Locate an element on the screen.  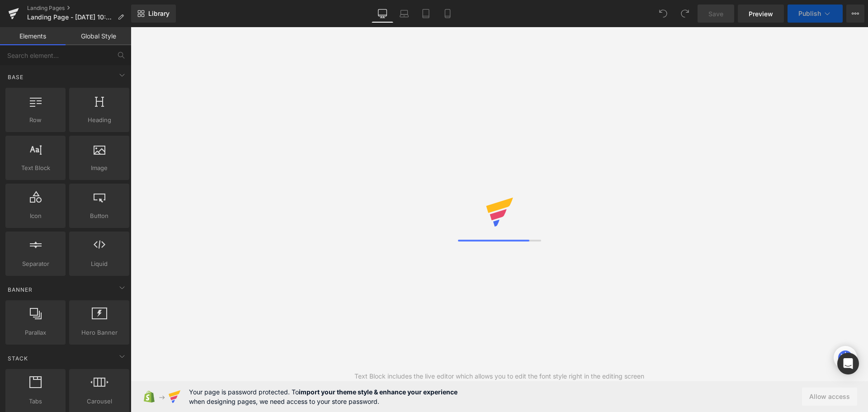
span: Hero Banner is located at coordinates (99, 333).